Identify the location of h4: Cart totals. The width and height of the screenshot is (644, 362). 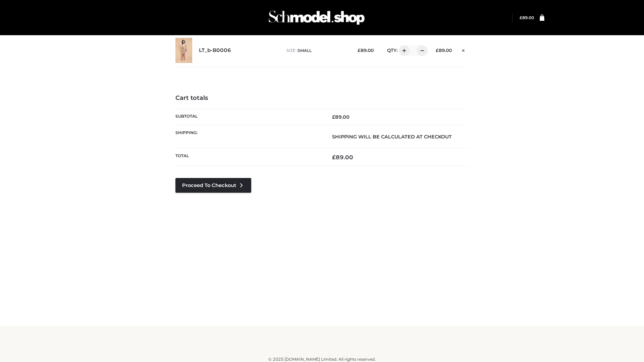
(322, 98).